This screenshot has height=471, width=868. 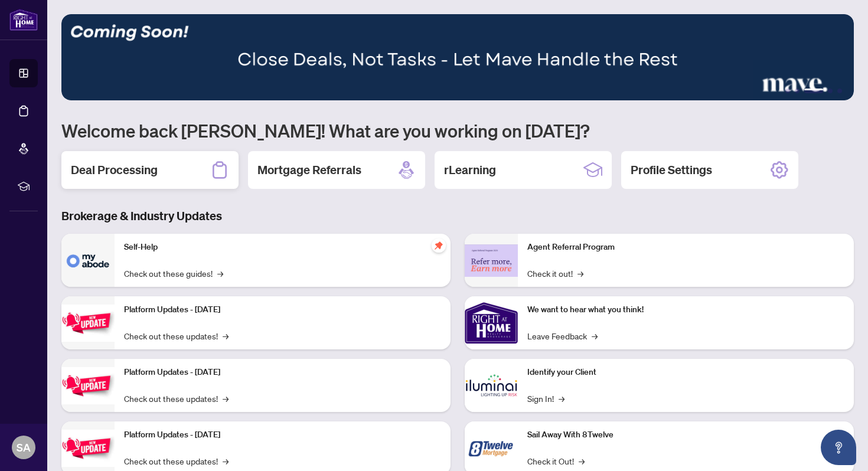 What do you see at coordinates (491, 260) in the screenshot?
I see `img: Agent Referral Program` at bounding box center [491, 260].